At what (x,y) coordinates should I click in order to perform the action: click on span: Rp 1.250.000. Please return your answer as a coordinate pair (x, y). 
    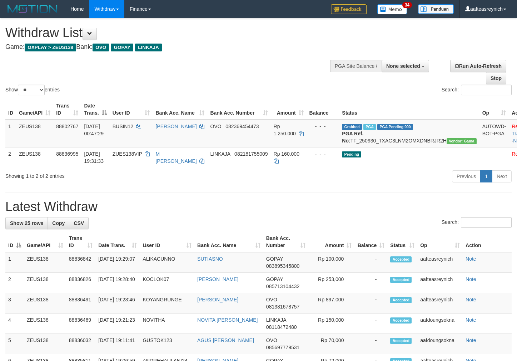
    Looking at the image, I should click on (285, 130).